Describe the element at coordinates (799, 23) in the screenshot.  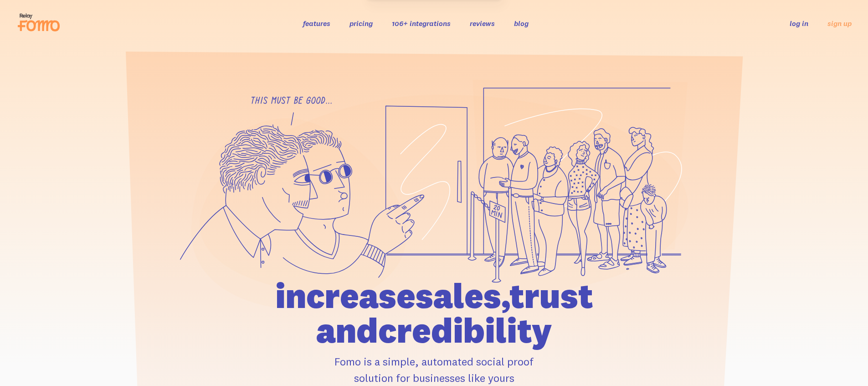
I see `a: log in` at that location.